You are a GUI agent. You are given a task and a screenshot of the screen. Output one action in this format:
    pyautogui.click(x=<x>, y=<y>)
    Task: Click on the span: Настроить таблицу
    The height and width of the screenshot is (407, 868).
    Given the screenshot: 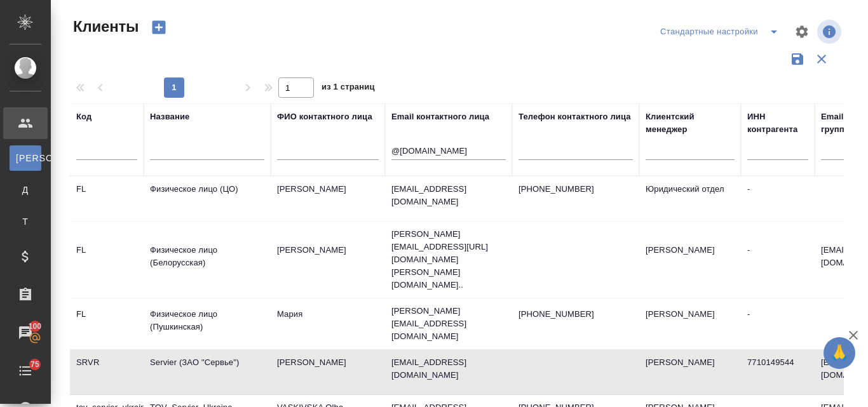 What is the action you would take?
    pyautogui.click(x=801, y=32)
    